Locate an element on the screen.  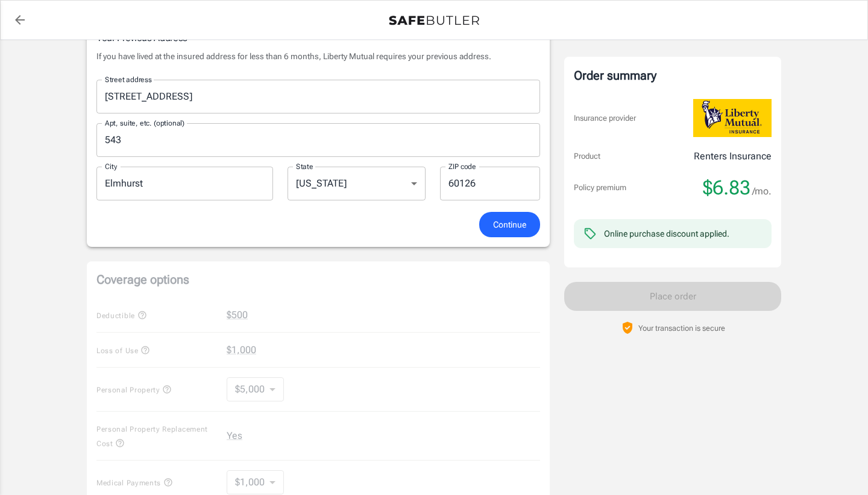
p: Your transaction is secure is located at coordinates (682, 327).